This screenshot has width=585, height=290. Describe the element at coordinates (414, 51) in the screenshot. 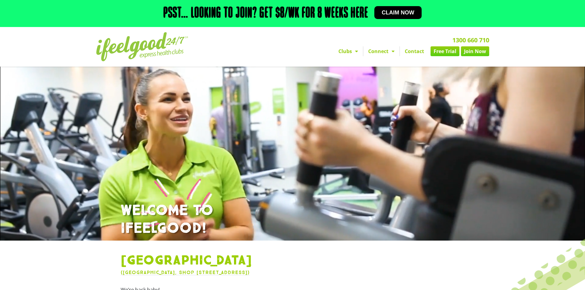

I see `a: Contact` at that location.